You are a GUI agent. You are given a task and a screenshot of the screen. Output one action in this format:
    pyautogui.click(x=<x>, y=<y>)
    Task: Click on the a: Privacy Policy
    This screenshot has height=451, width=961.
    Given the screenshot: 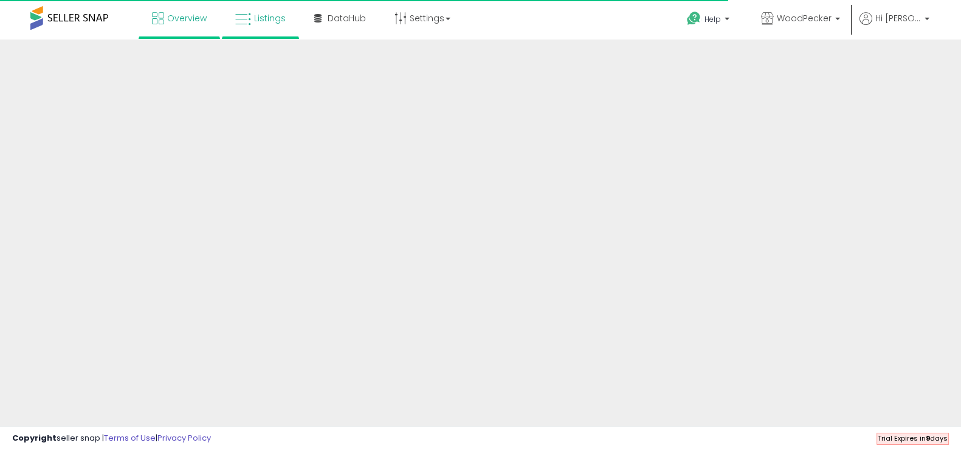 What is the action you would take?
    pyautogui.click(x=184, y=438)
    